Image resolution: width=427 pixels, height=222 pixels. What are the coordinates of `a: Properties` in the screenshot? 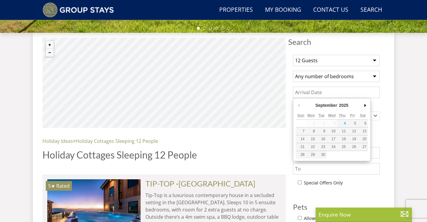 It's located at (236, 10).